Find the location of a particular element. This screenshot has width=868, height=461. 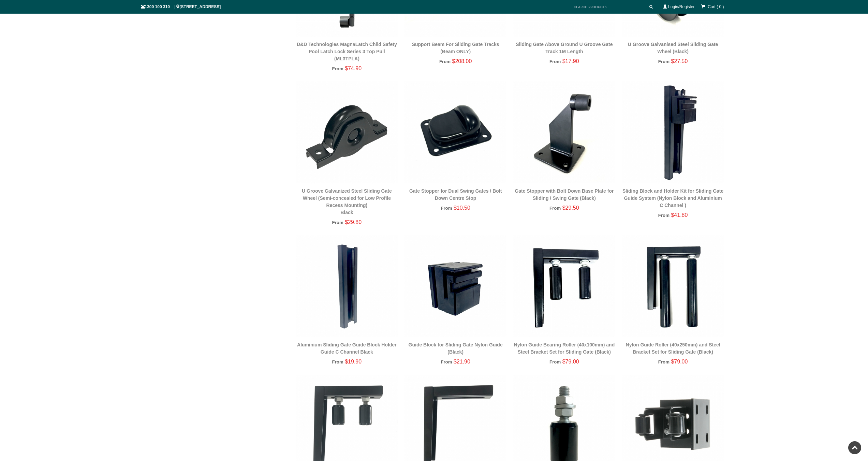

a: D&D Technologies MagnaLatch Child Safety Pool Latch Lock Series 3 Top Pull (ML3TPLA) is located at coordinates (347, 51).